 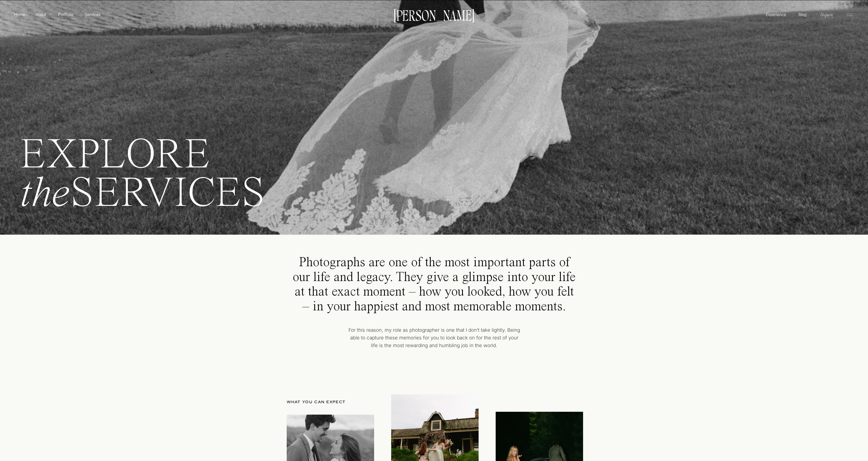 What do you see at coordinates (92, 14) in the screenshot?
I see `a: Services` at bounding box center [92, 14].